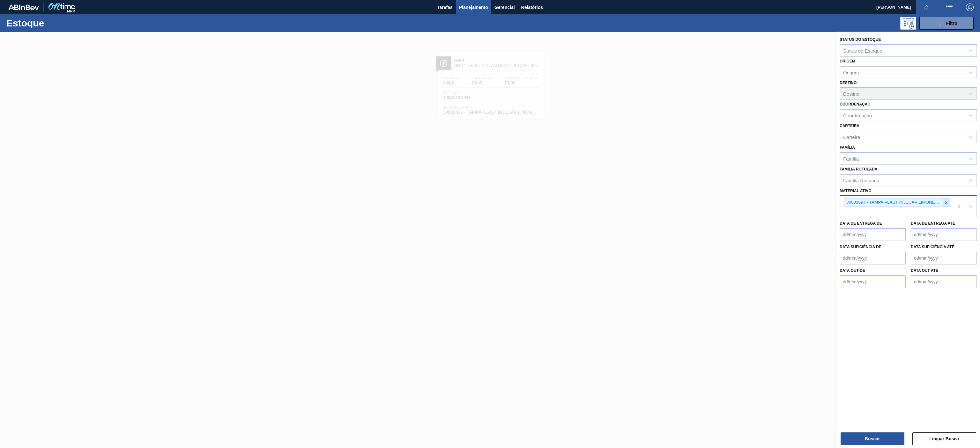 This screenshot has height=448, width=980. Describe the element at coordinates (855, 105) in the screenshot. I see `label: Coordenação` at that location.